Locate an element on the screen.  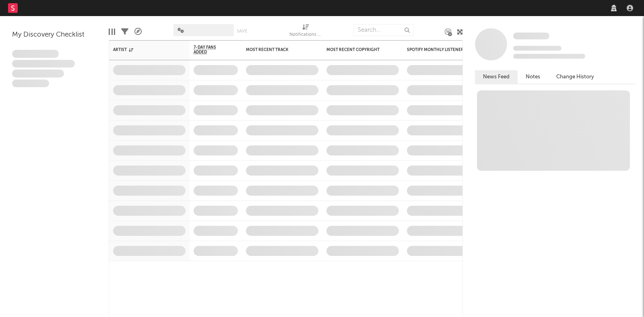
div: Artist is located at coordinates (143, 50).